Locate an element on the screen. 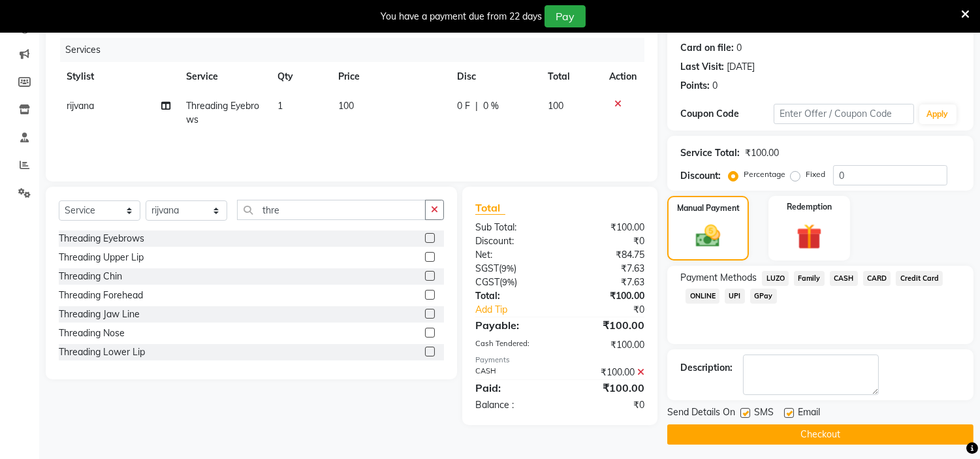  span: UPI is located at coordinates (734, 296).